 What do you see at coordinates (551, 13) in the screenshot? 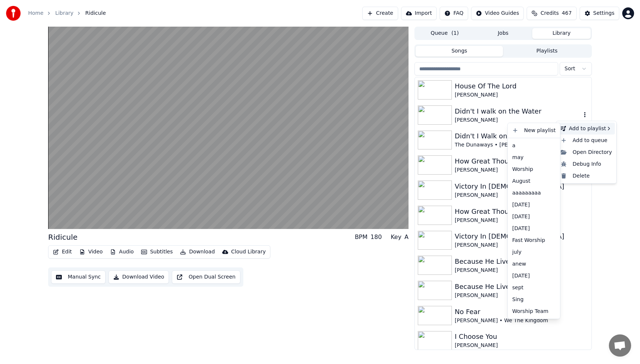
I see `button: Credits467` at bounding box center [551, 13].